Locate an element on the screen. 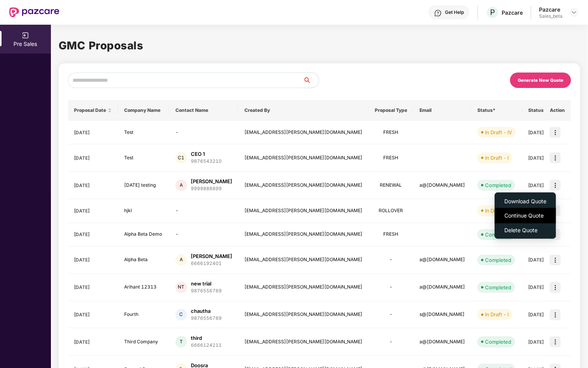  span: Download Quote is located at coordinates (525, 202).